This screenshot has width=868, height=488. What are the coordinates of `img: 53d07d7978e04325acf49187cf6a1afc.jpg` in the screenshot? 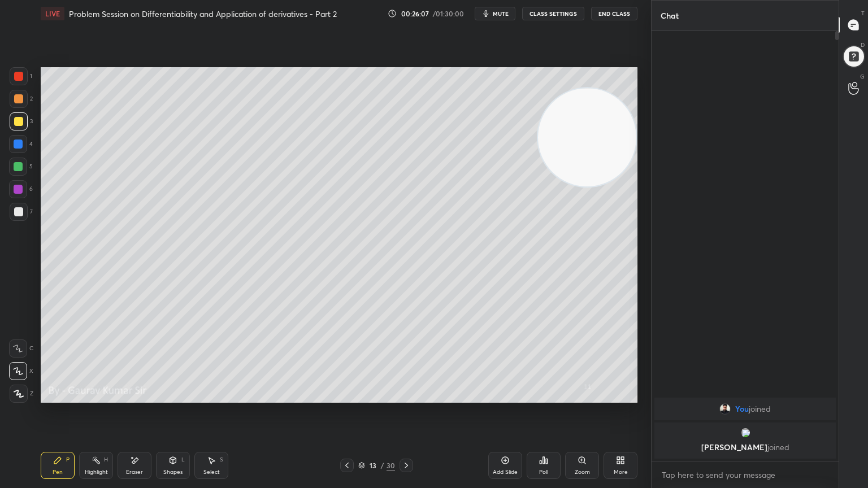 It's located at (725, 409).